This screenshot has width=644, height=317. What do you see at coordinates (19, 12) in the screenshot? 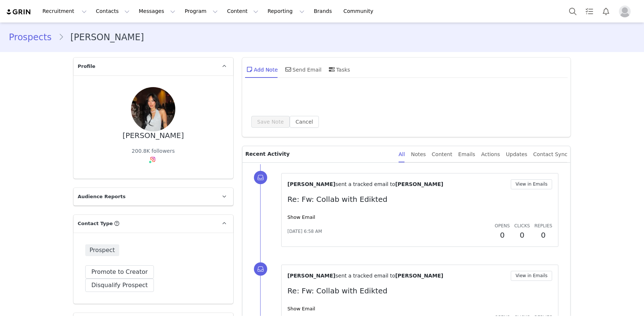
I see `a: grin logo` at bounding box center [19, 12].